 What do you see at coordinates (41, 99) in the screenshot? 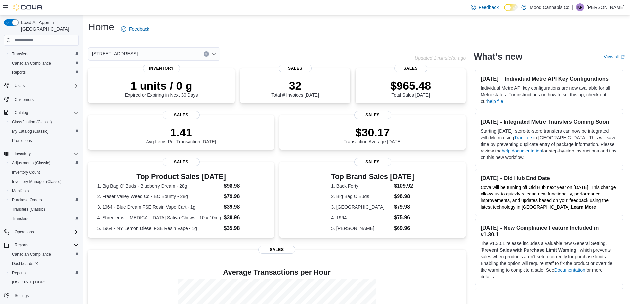
I see `button: Customers` at bounding box center [41, 99].